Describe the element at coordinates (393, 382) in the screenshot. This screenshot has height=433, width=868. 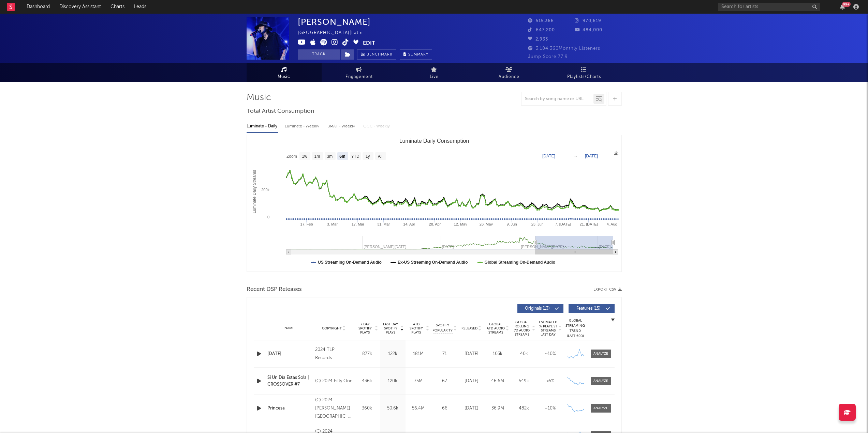
I see `div: 120k` at that location.